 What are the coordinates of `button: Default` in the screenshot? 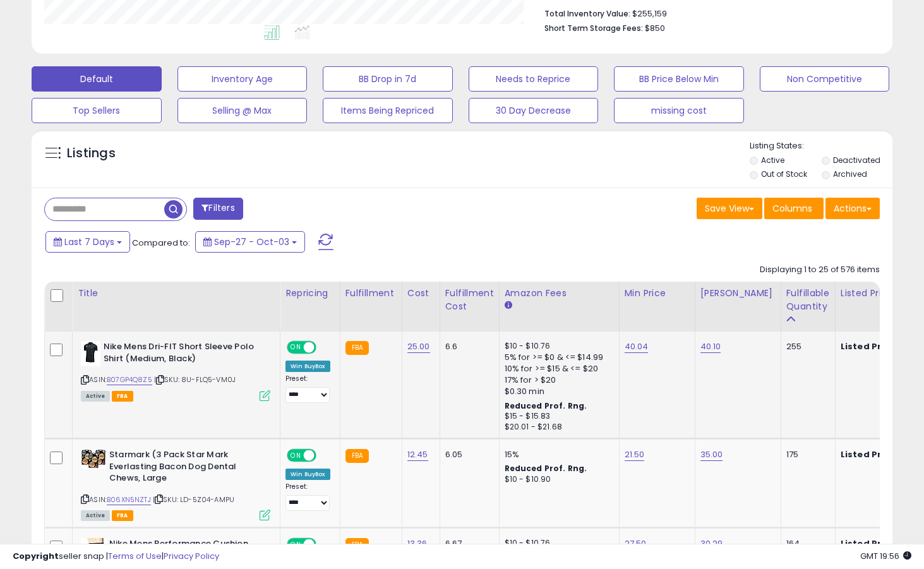 It's located at (97, 79).